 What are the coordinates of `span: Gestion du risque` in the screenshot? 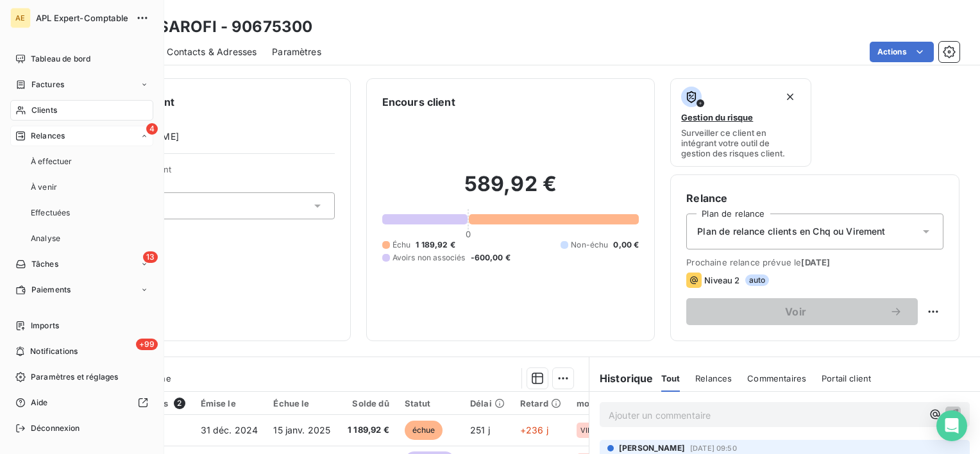 It's located at (717, 117).